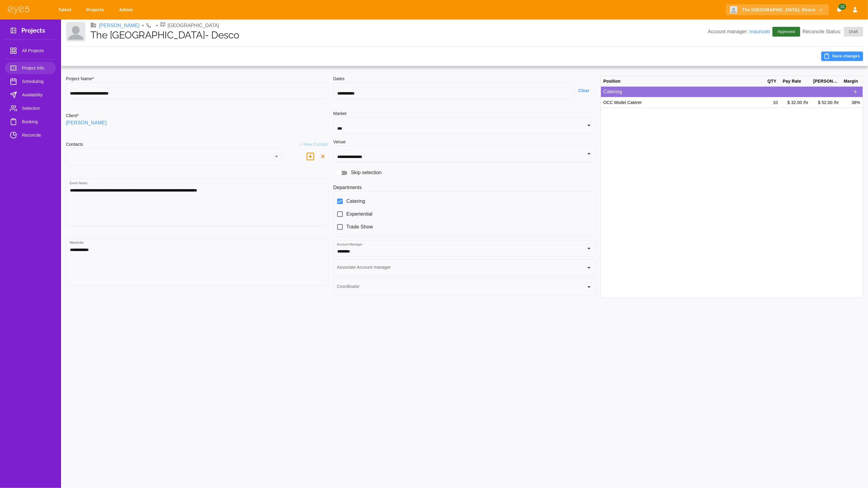 The image size is (868, 488). Describe the element at coordinates (18, 9) in the screenshot. I see `img: eye5` at that location.